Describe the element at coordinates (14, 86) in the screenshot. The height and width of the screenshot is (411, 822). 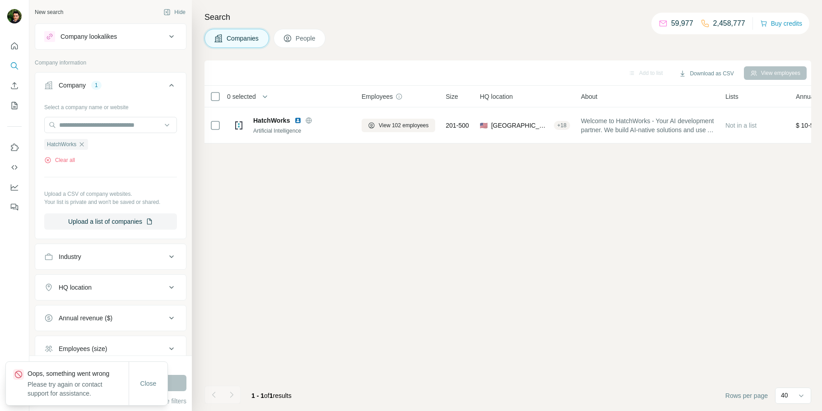
I see `button: Enrich CSV` at that location.